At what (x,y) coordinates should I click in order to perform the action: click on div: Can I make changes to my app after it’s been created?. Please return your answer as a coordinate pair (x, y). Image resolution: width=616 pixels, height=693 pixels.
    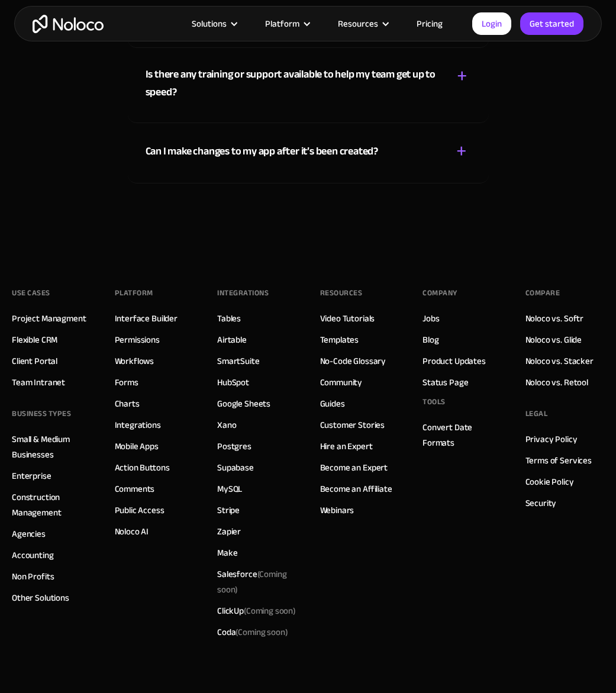
    Looking at the image, I should click on (261, 152).